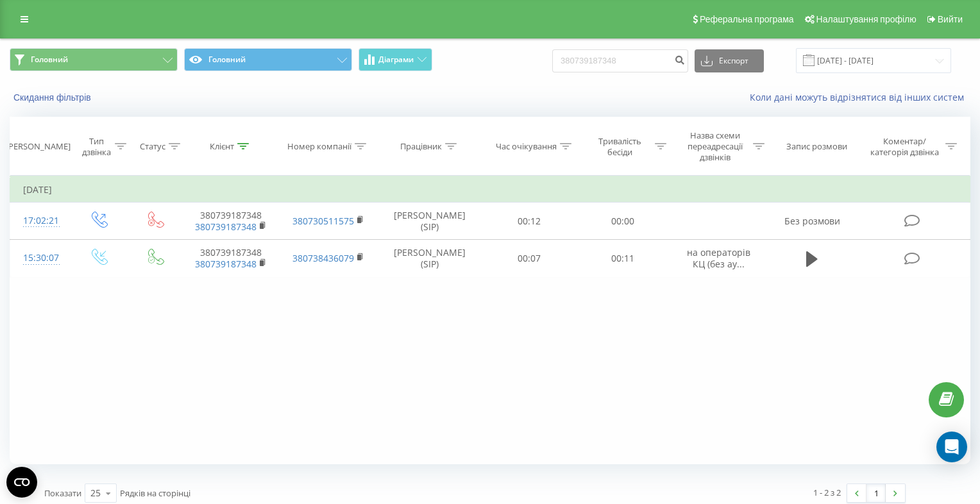 This screenshot has width=980, height=504. What do you see at coordinates (529, 259) in the screenshot?
I see `td: 00:07` at bounding box center [529, 259].